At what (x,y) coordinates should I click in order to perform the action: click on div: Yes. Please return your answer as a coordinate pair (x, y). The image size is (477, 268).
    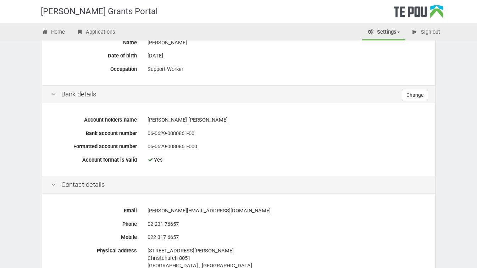
    Looking at the image, I should click on (287, 160).